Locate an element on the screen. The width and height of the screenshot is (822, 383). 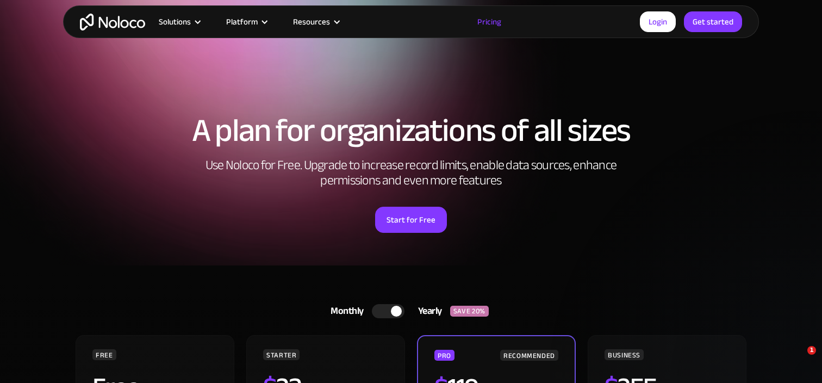
a: Start for Free is located at coordinates (411, 220).